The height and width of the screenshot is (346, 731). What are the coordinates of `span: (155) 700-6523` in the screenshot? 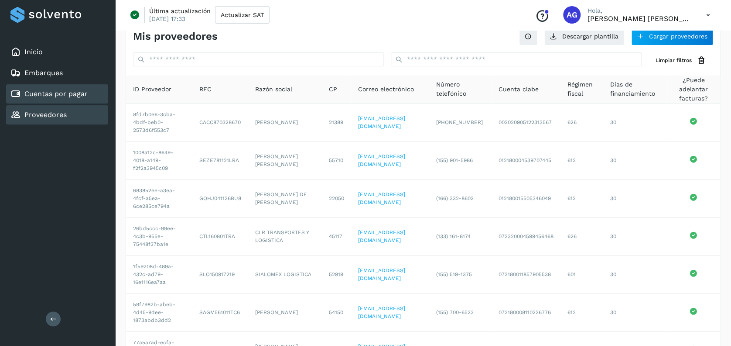 It's located at (455, 312).